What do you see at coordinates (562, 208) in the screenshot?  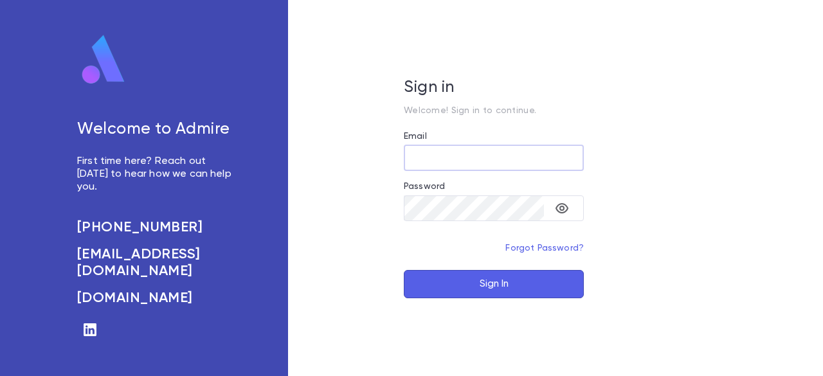 I see `button: toggle password visibility` at bounding box center [562, 208].